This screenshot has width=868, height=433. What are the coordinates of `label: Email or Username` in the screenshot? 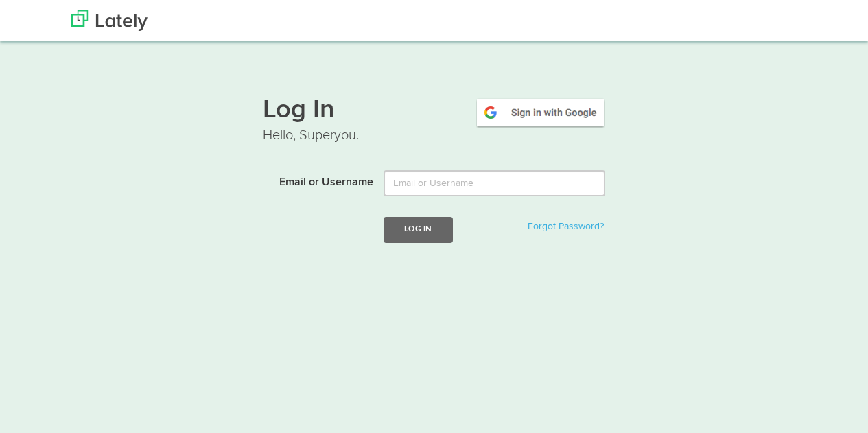 It's located at (313, 180).